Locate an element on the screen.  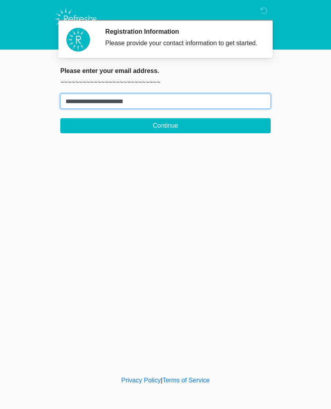
img: Refresh RX Logo is located at coordinates (76, 19).